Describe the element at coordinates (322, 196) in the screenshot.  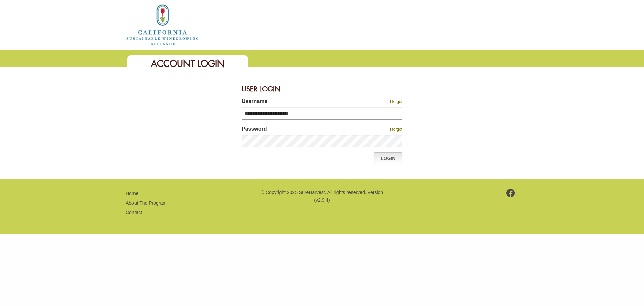
I see `p: © Copyright 2025 SureHarvest. All rights reserved. Version (v2.9.4)` at that location.